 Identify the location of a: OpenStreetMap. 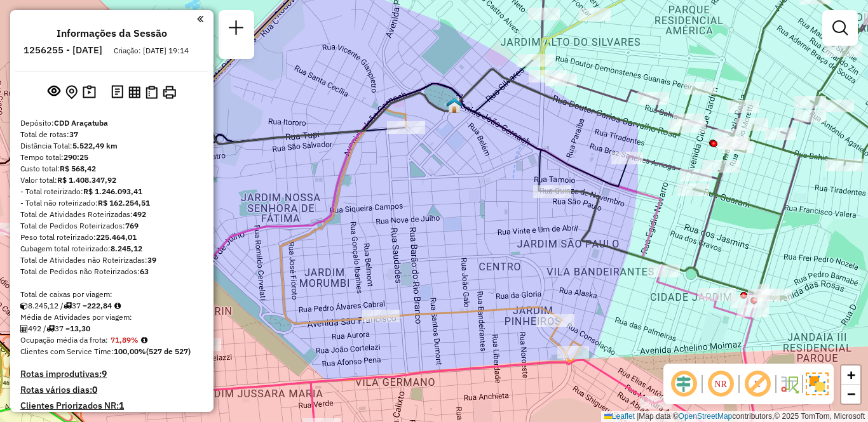
(705, 417).